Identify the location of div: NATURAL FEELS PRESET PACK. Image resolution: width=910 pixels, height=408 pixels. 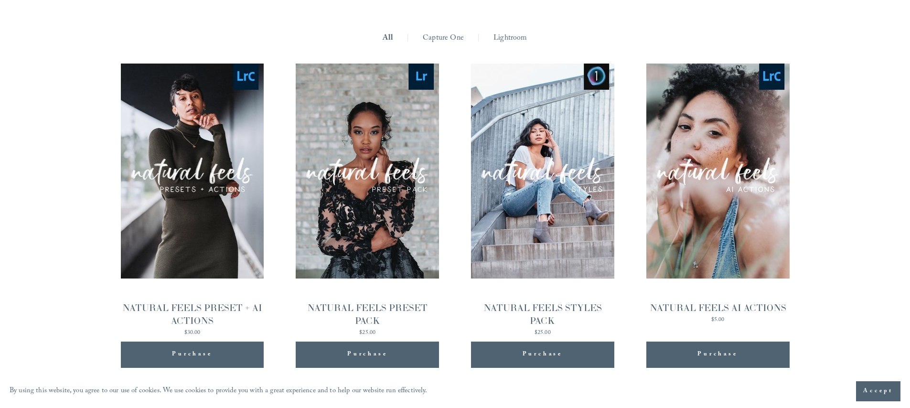
(368, 314).